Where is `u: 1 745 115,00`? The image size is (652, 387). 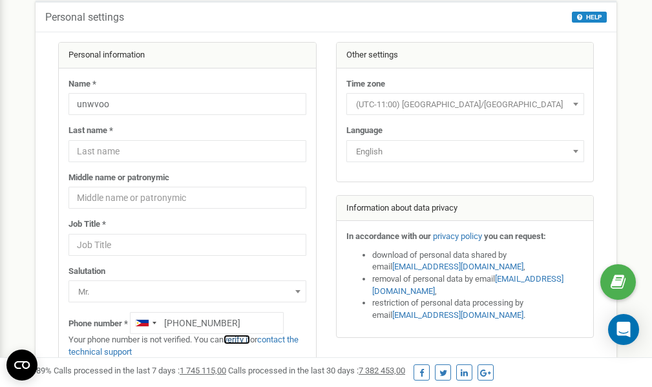 u: 1 745 115,00 is located at coordinates (203, 371).